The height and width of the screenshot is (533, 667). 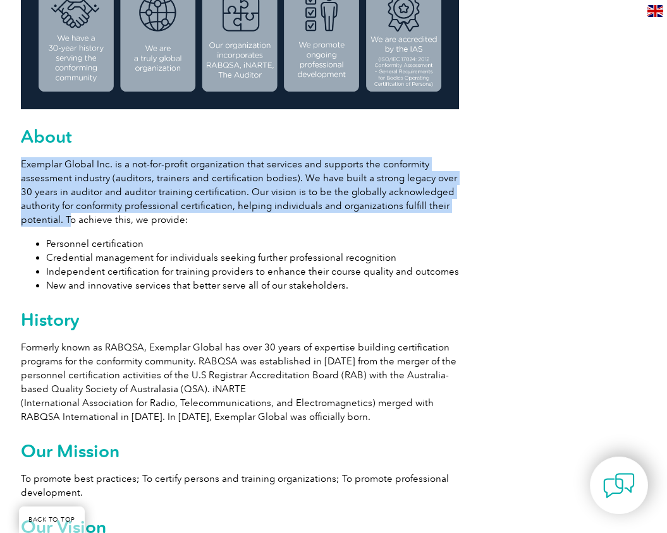 I want to click on p: Exemplar Global Inc. is a not-for-profit organization that services and supports the conformity a..., so click(x=239, y=192).